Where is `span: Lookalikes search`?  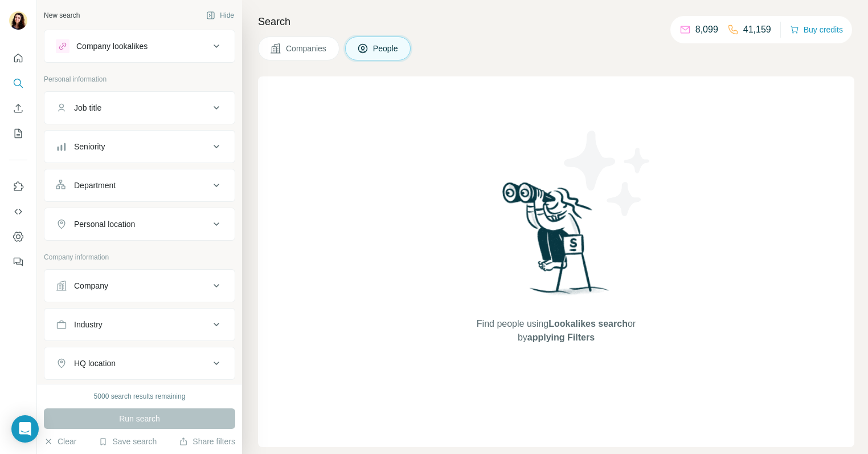
span: Lookalikes search is located at coordinates (588, 323).